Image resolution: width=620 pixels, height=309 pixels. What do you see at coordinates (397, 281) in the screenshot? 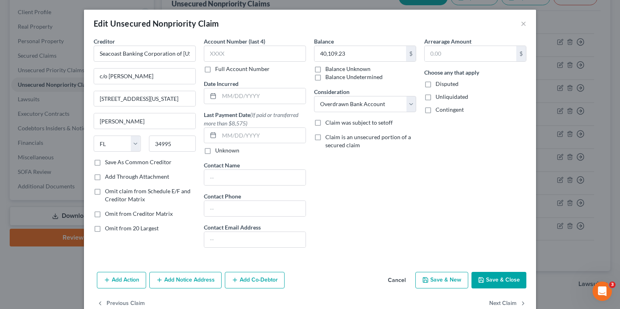
I see `button: Cancel` at bounding box center [397, 281].